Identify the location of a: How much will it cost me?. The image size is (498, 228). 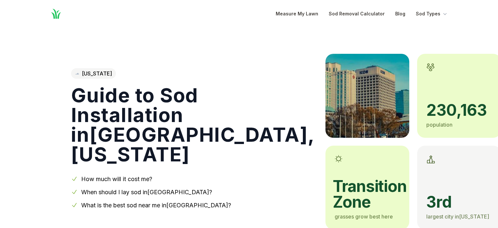
(117, 179).